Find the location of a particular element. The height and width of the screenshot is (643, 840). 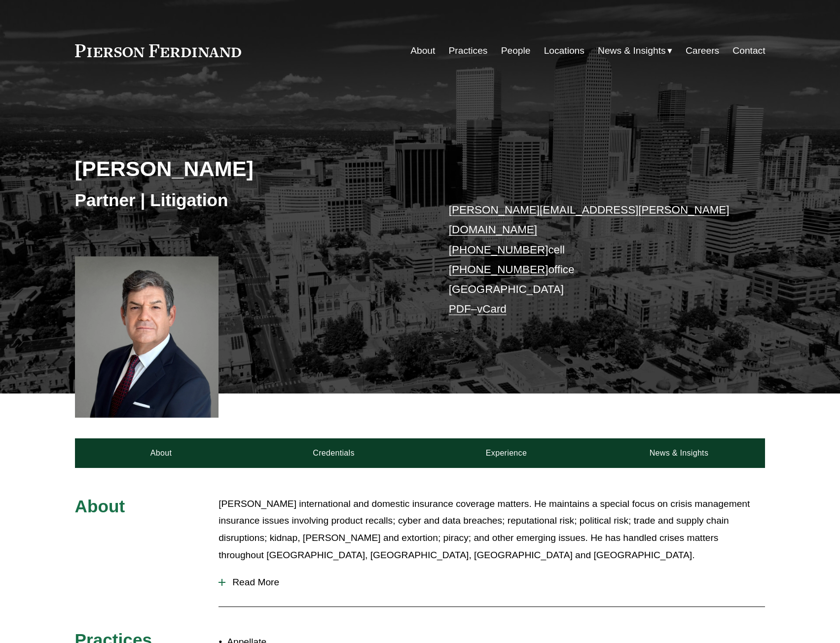

a: Careers is located at coordinates (702, 51).